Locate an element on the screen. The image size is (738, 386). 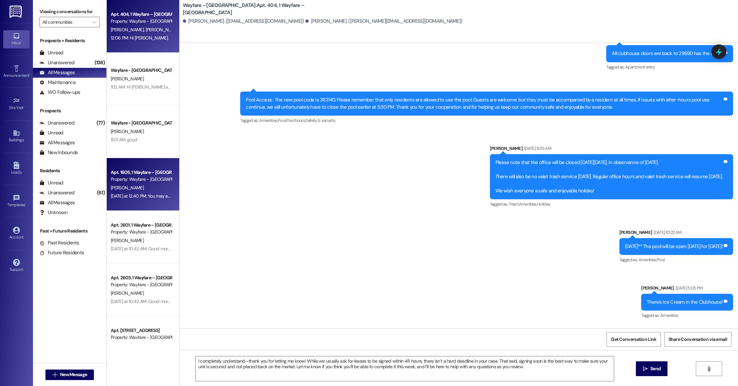
div: WO Follow-ups is located at coordinates (60, 92).